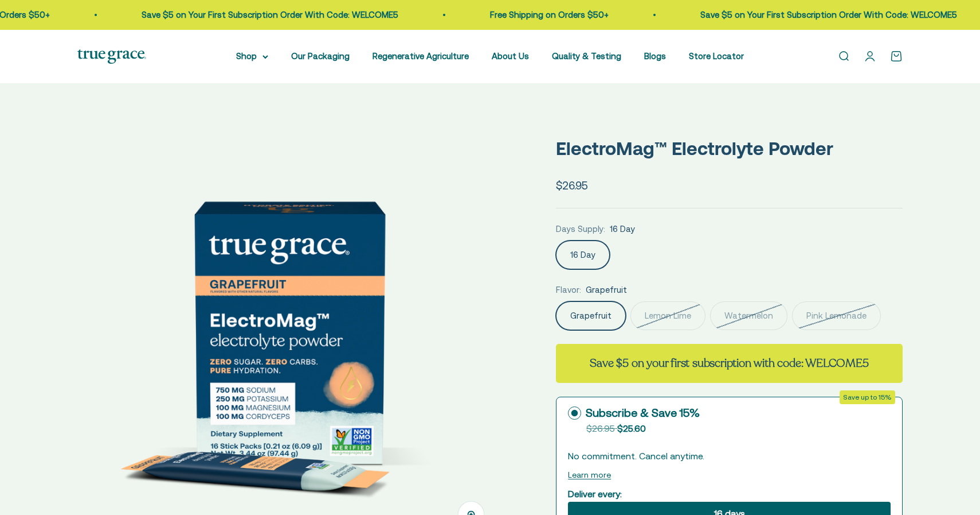 This screenshot has width=980, height=515. I want to click on a: Blogs, so click(655, 56).